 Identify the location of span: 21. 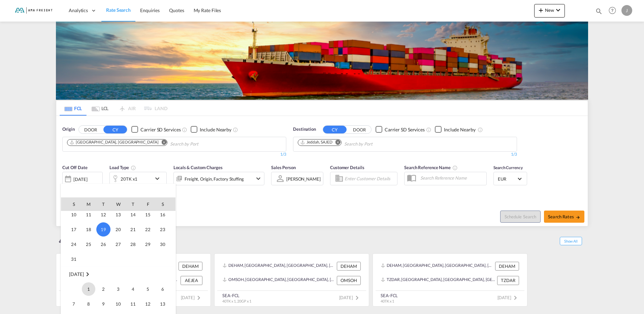
(133, 230).